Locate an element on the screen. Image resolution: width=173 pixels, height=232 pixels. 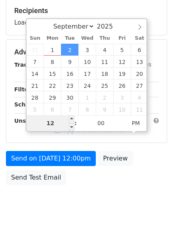
span: October 3, 2025 is located at coordinates (122, 97).